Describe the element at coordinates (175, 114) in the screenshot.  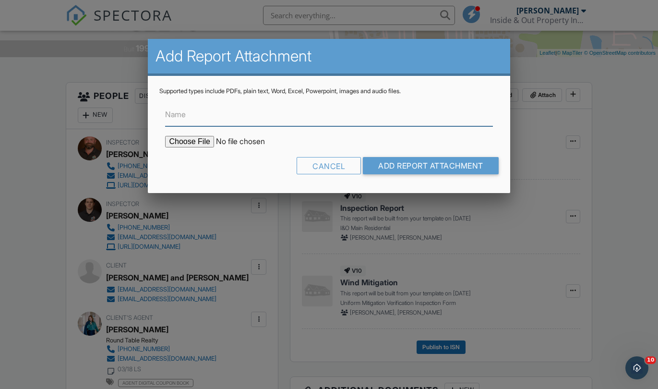
I see `label: Name` at that location.